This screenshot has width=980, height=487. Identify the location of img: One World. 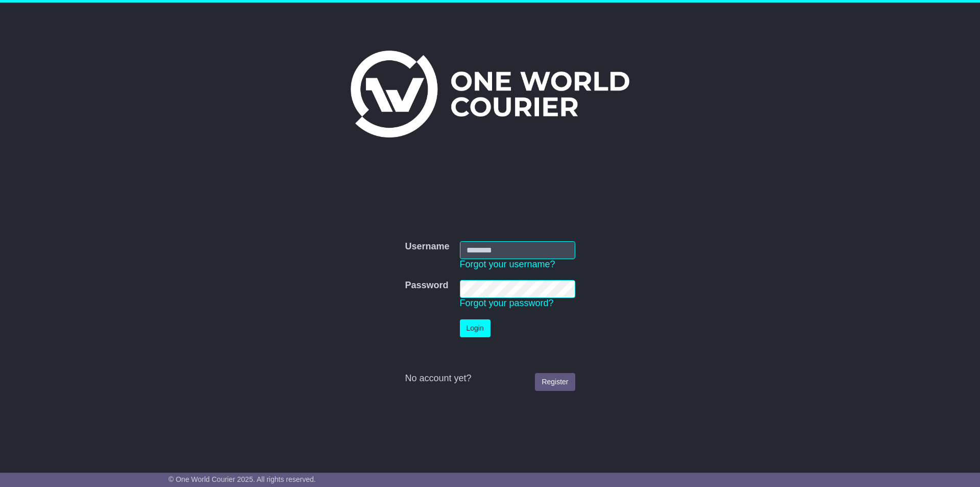
(490, 94).